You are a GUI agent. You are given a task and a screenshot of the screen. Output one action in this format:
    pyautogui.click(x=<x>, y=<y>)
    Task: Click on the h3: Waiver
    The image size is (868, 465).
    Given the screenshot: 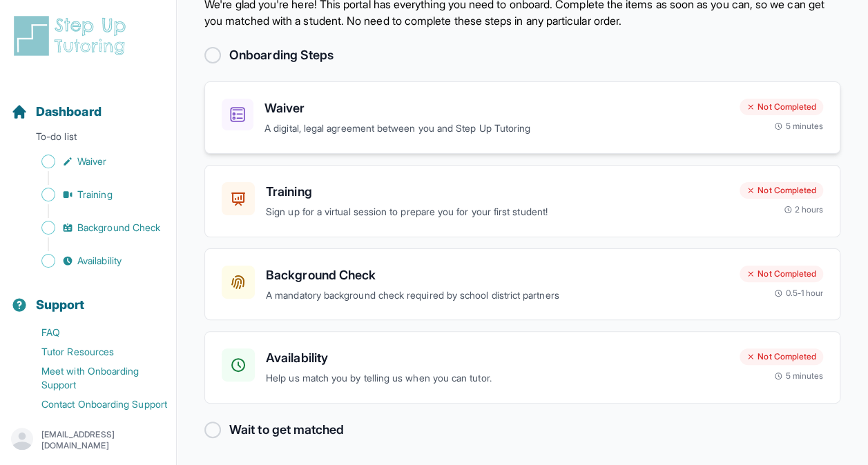 What is the action you would take?
    pyautogui.click(x=496, y=108)
    